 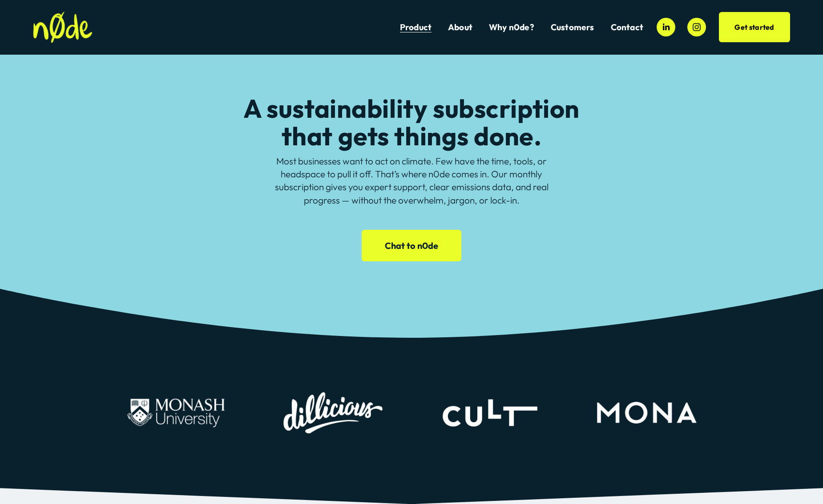 What do you see at coordinates (511, 27) in the screenshot?
I see `a: Why n0de?` at bounding box center [511, 27].